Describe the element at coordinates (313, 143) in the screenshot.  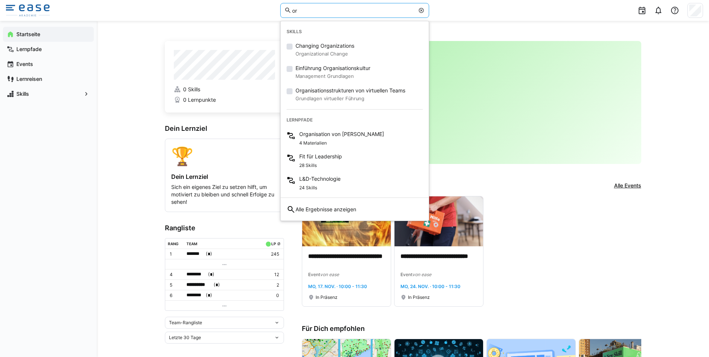
I see `span: 4 Materialien` at that location.